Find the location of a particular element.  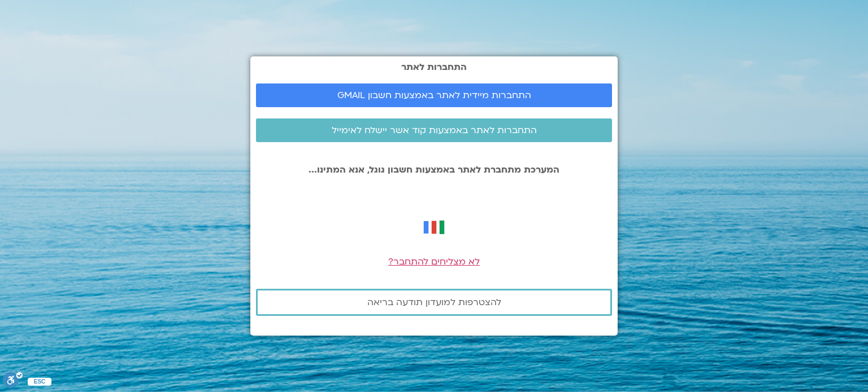

a: לא מצליחים להתחבר? is located at coordinates (434, 262).